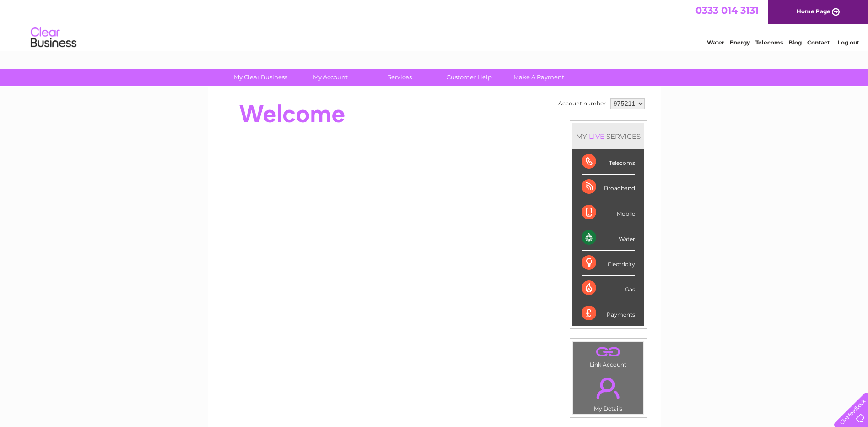 The width and height of the screenshot is (868, 427). What do you see at coordinates (330, 77) in the screenshot?
I see `a: My Account` at bounding box center [330, 77].